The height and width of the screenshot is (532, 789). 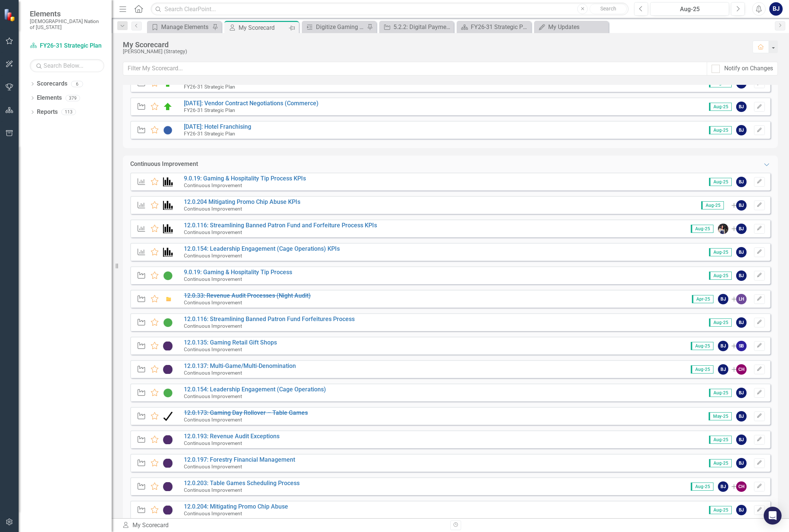 What do you see at coordinates (741, 299) in the screenshot?
I see `div: LH` at bounding box center [741, 299].